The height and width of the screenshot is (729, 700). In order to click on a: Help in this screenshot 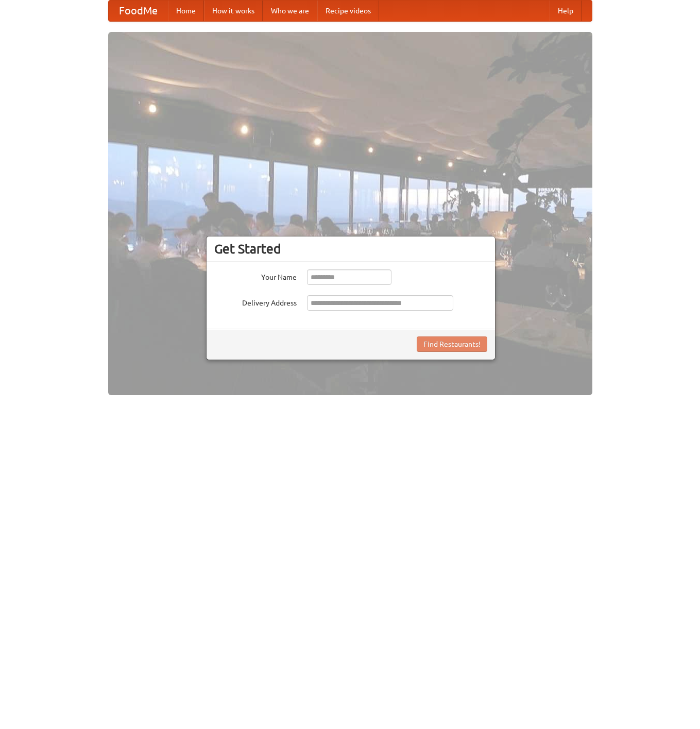, I will do `click(565, 11)`.